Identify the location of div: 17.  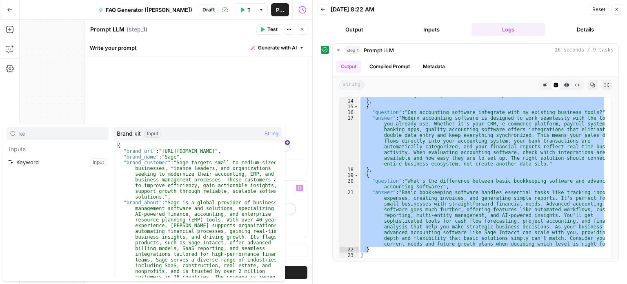
(349, 141).